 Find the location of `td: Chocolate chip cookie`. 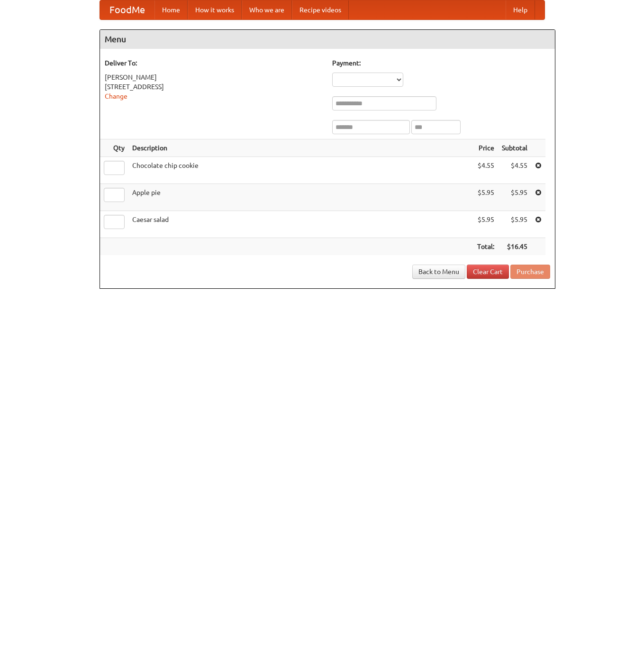

td: Chocolate chip cookie is located at coordinates (301, 171).